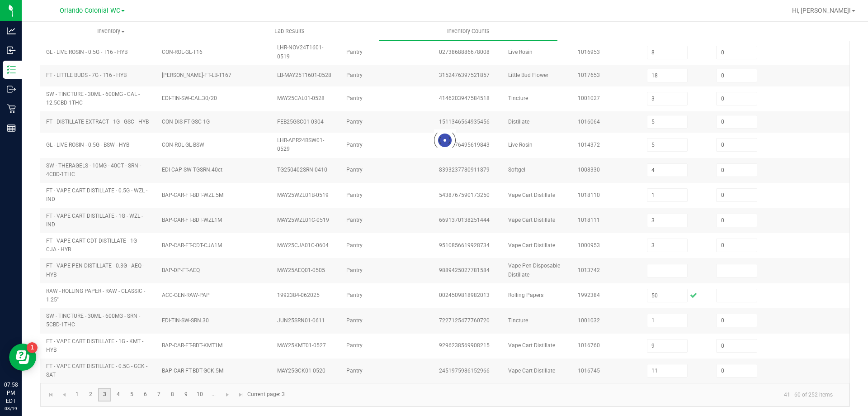 The height and width of the screenshot is (416, 868). I want to click on a: Go to the next page, so click(228, 395).